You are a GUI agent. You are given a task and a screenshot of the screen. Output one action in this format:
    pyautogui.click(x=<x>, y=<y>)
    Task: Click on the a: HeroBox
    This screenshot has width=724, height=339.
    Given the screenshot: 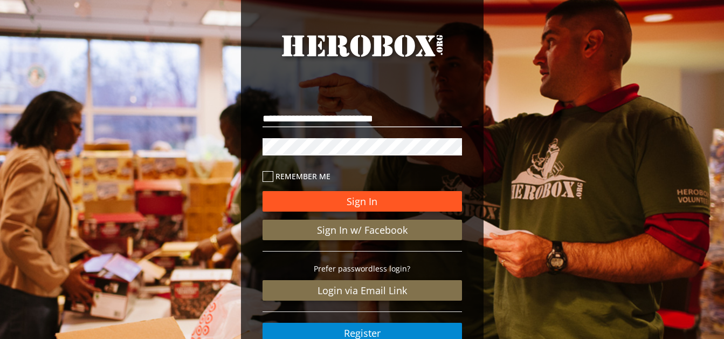 What is the action you would take?
    pyautogui.click(x=362, y=56)
    